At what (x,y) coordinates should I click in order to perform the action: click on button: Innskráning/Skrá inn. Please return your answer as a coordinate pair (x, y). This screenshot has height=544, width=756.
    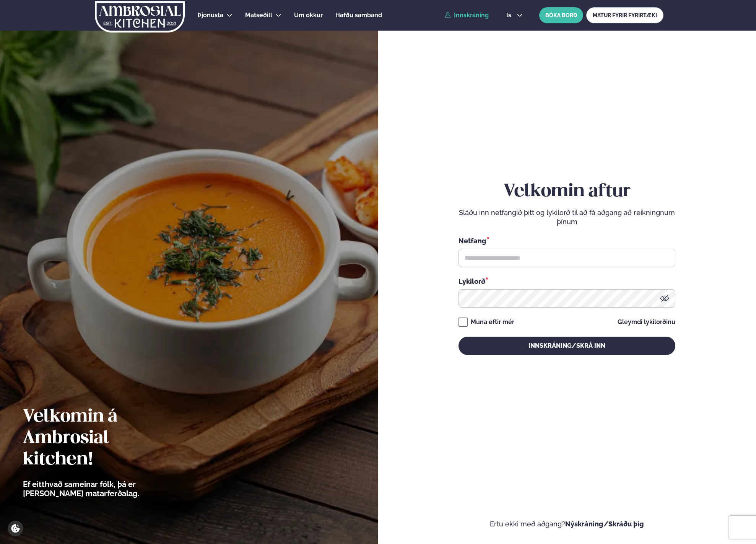
    Looking at the image, I should click on (567, 346).